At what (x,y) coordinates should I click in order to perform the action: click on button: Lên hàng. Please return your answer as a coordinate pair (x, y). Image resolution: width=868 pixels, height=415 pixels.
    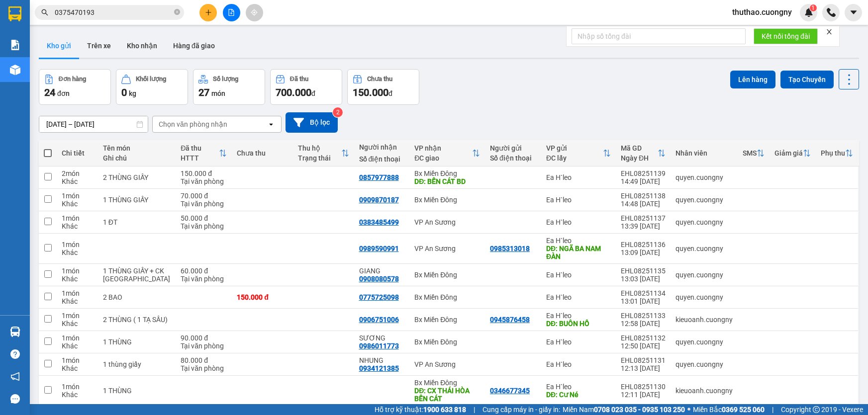
    Looking at the image, I should click on (753, 79).